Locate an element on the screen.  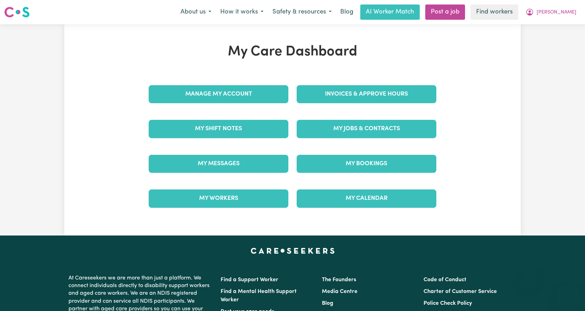
button: My Account is located at coordinates (551, 12).